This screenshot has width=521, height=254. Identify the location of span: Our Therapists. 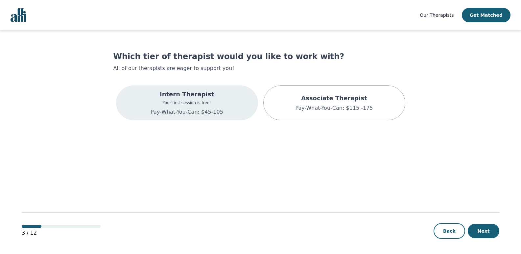
(436, 15).